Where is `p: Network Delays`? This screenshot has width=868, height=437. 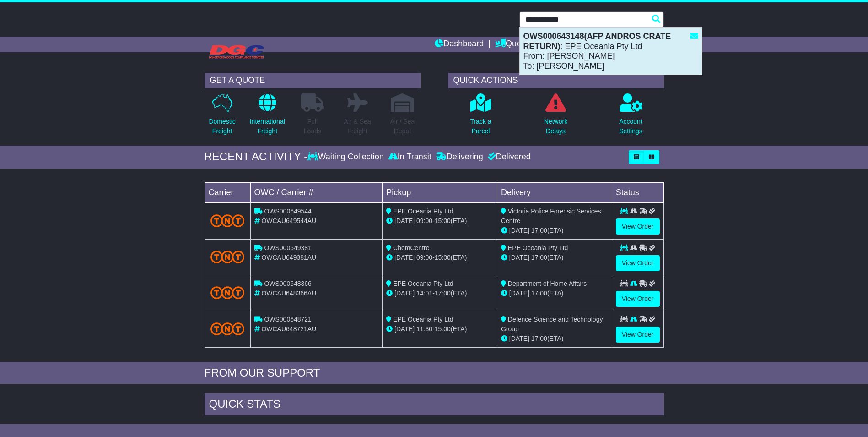 p: Network Delays is located at coordinates (556, 127).